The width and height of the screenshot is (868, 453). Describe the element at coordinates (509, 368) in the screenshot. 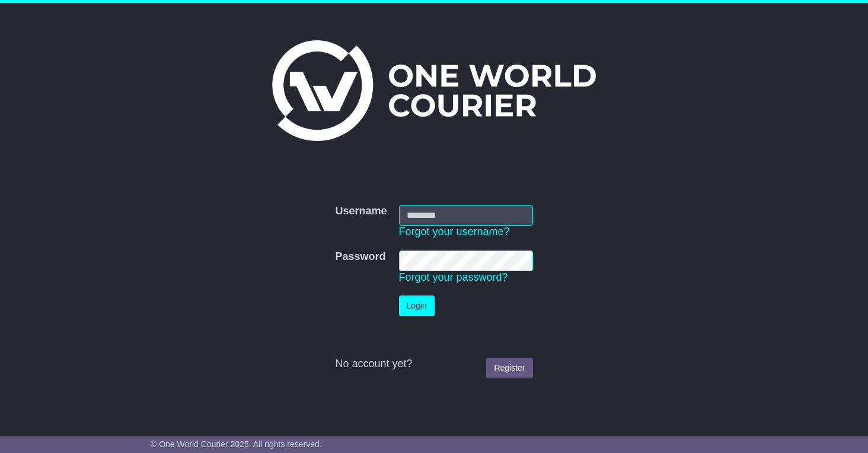

I see `a: Register` at that location.